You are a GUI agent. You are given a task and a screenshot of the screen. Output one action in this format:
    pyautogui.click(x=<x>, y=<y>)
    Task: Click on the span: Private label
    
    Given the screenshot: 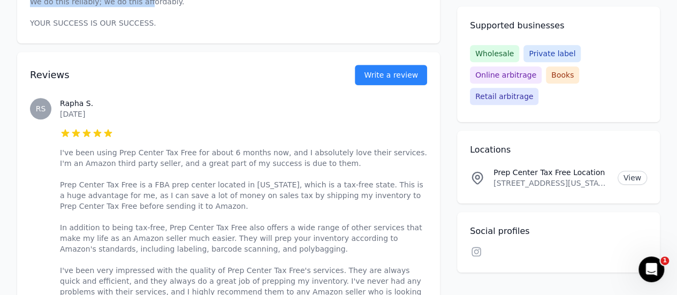 What is the action you would take?
    pyautogui.click(x=552, y=54)
    